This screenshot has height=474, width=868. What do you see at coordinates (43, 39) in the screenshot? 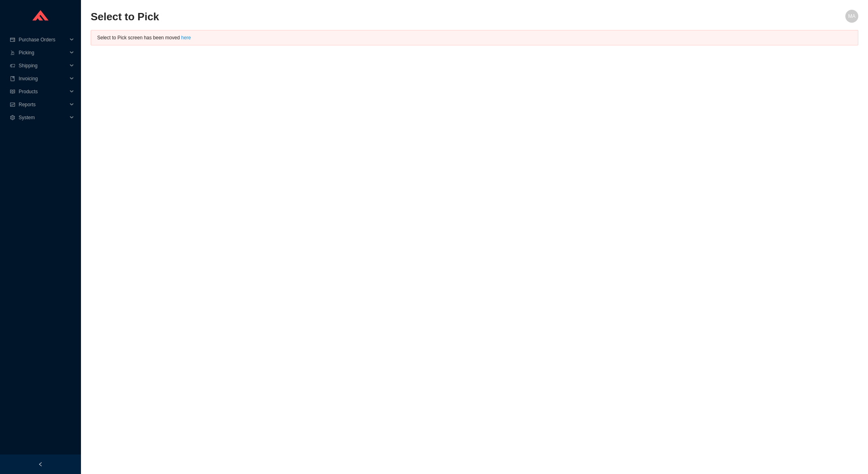
I see `span: Purchase Orders` at bounding box center [43, 39].